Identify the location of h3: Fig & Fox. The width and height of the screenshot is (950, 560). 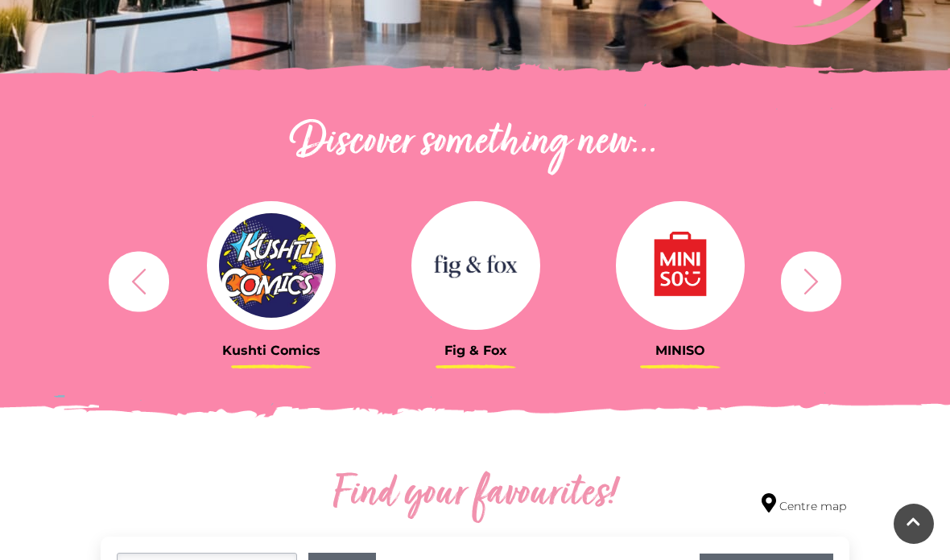
(475, 350).